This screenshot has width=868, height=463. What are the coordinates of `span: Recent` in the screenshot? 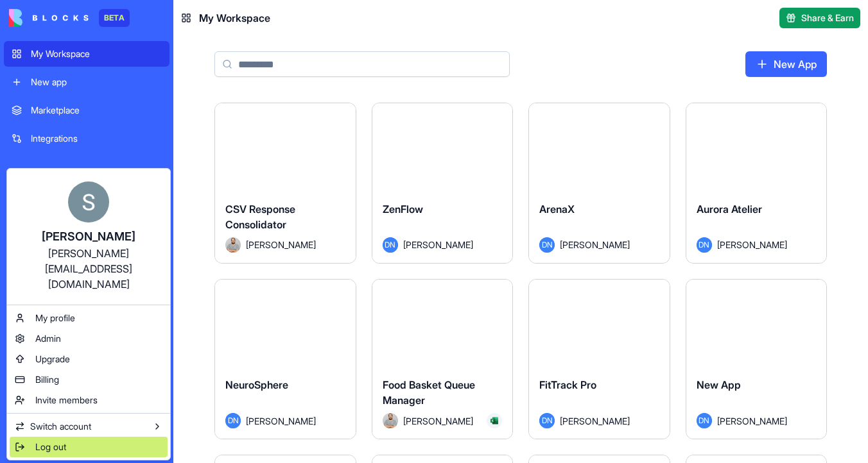 It's located at (87, 177).